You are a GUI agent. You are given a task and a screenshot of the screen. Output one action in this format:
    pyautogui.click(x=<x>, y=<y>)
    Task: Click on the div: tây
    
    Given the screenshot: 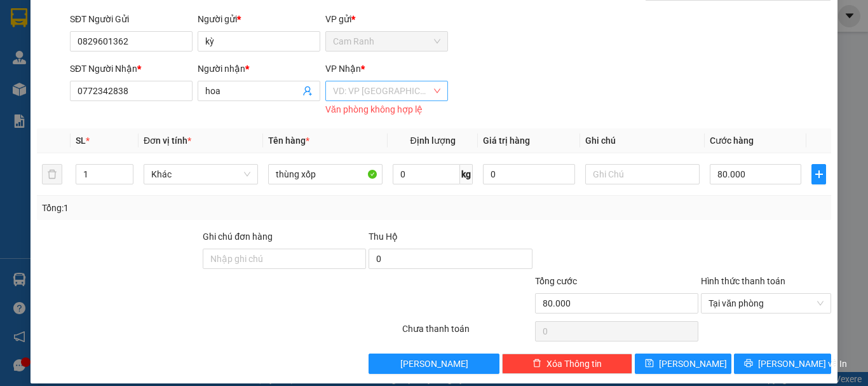 What is the action you would take?
    pyautogui.click(x=55, y=33)
    